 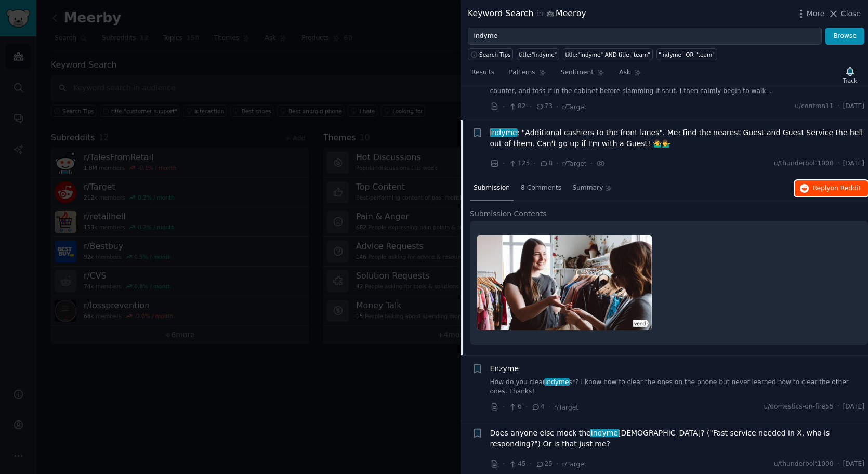 What do you see at coordinates (836, 189) in the screenshot?
I see `span: Reply` at bounding box center [836, 189].